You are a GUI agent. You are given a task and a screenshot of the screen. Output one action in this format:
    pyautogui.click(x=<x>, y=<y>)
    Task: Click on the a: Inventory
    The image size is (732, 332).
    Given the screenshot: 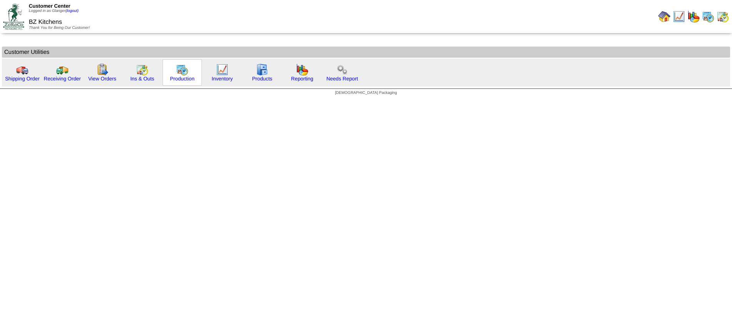 What is the action you would take?
    pyautogui.click(x=222, y=78)
    